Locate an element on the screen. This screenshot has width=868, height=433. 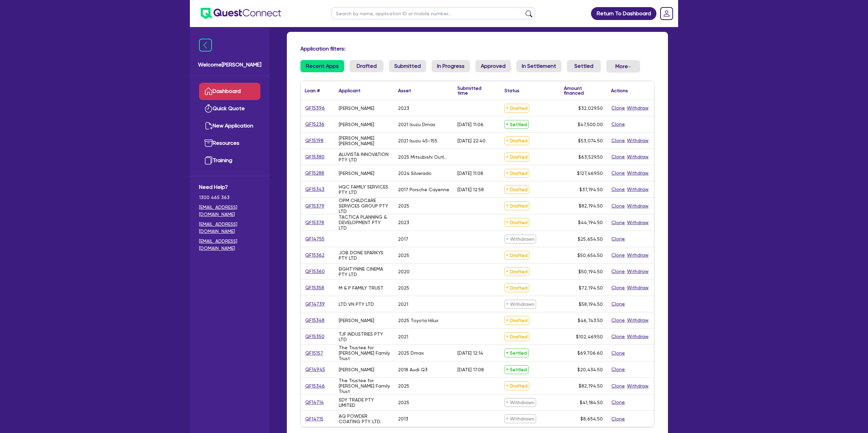
span: $32,029.50 is located at coordinates (591, 108).